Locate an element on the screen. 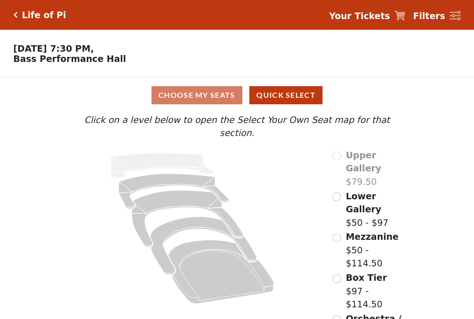 Image resolution: width=474 pixels, height=319 pixels. span: Lower Gallery is located at coordinates (364, 203).